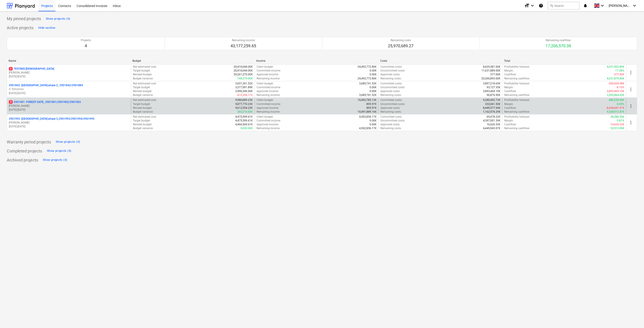 This screenshot has height=328, width=644. What do you see at coordinates (492, 112) in the screenshot?
I see `p: 1,162,976.29€` at bounding box center [492, 112].